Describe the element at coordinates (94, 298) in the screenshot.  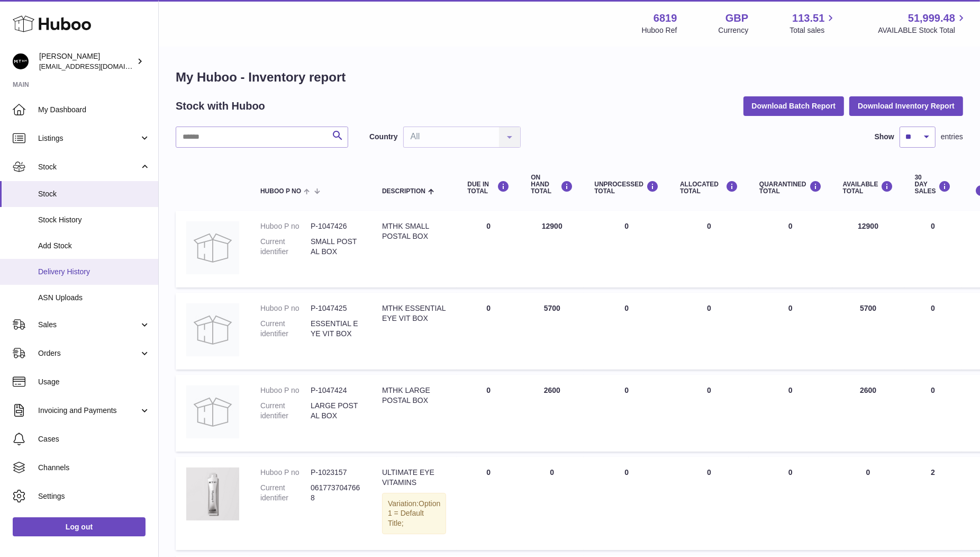
I see `span: ASN Uploads` at that location.